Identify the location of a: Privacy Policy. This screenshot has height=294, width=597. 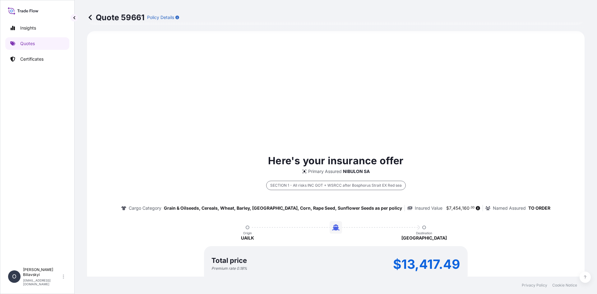
(534, 285).